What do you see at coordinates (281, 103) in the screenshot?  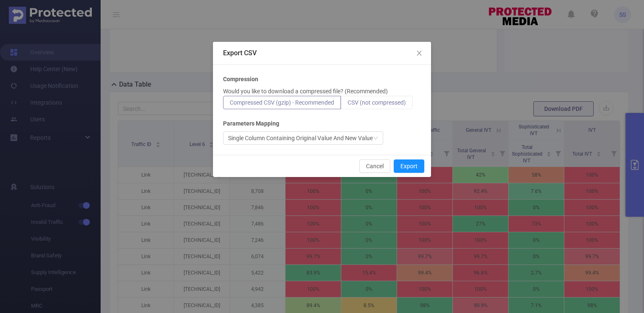 I see `span: Compressed CSV (gzip) - Recommended` at bounding box center [281, 103].